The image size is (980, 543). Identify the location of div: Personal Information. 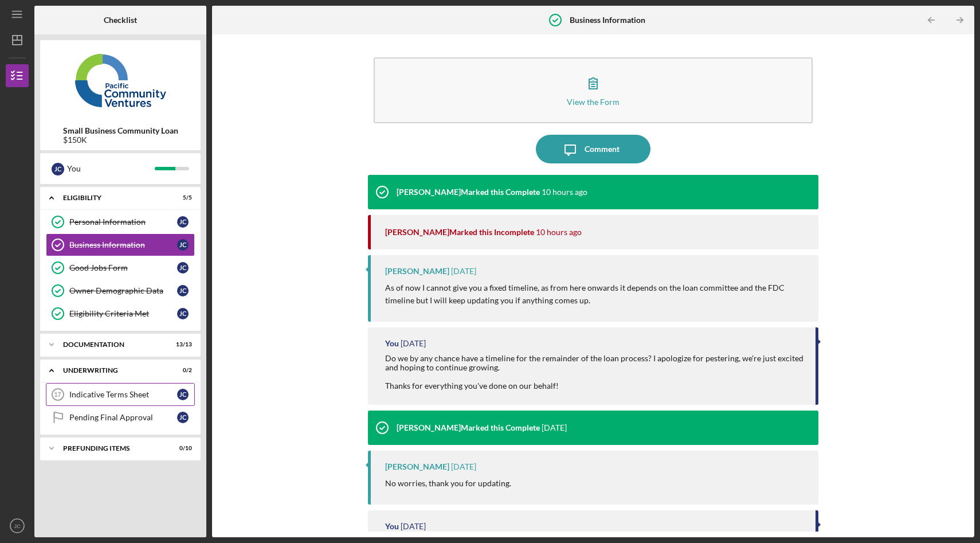
(123, 222).